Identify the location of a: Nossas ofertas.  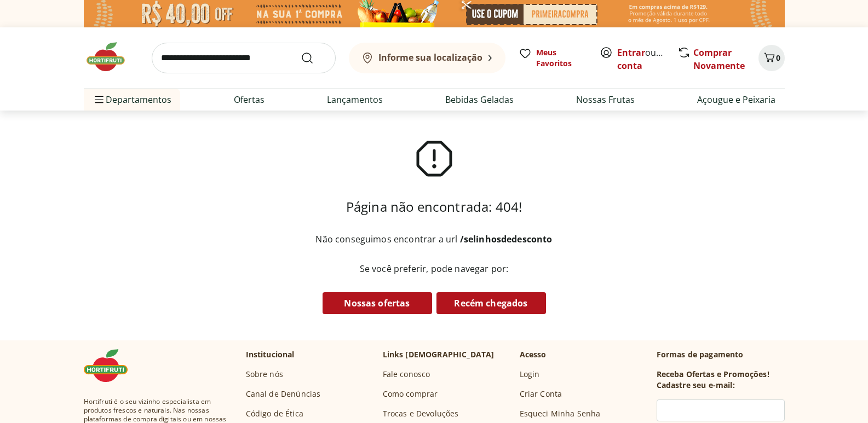
(377, 303).